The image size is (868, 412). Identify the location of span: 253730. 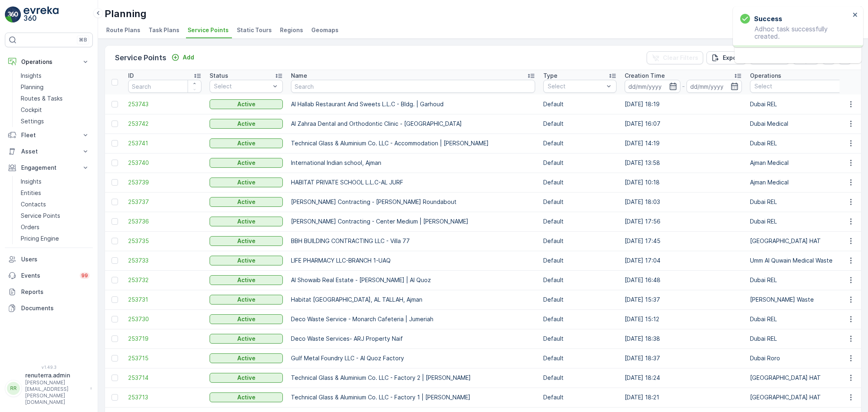
(165, 319).